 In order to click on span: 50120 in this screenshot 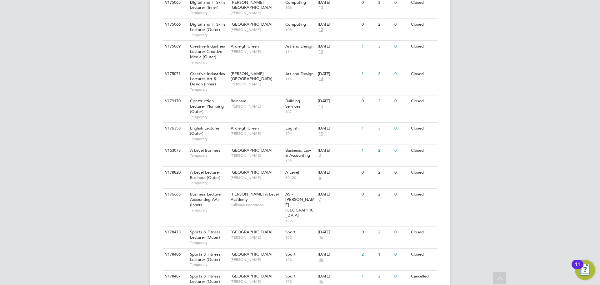, I will do `click(300, 178)`.